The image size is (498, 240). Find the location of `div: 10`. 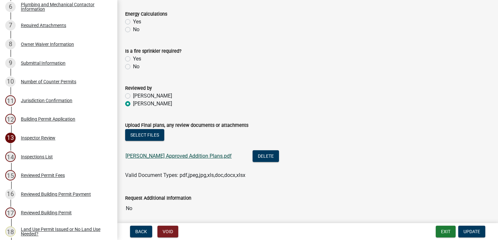

div: 10 is located at coordinates (10, 82).